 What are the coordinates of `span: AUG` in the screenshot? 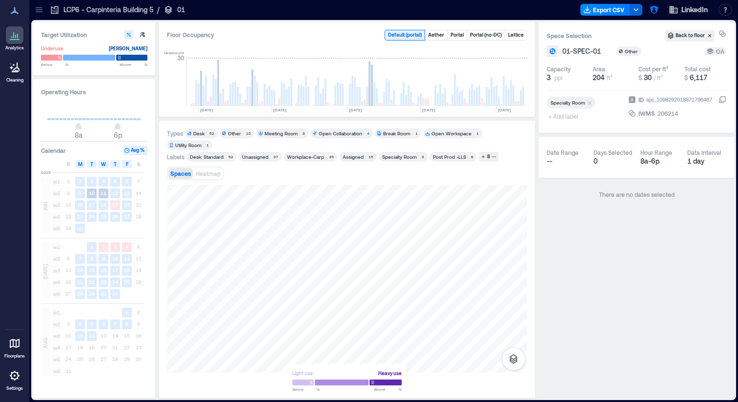 It's located at (45, 343).